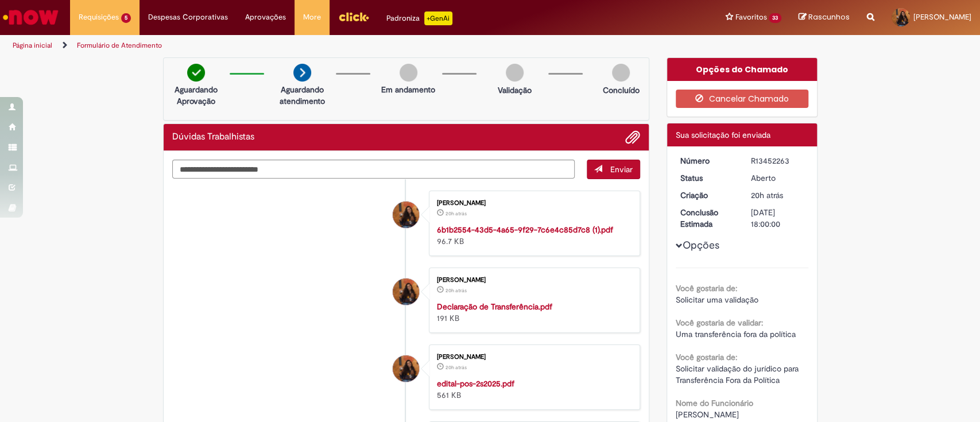  What do you see at coordinates (33, 45) in the screenshot?
I see `a: Página inicial` at bounding box center [33, 45].